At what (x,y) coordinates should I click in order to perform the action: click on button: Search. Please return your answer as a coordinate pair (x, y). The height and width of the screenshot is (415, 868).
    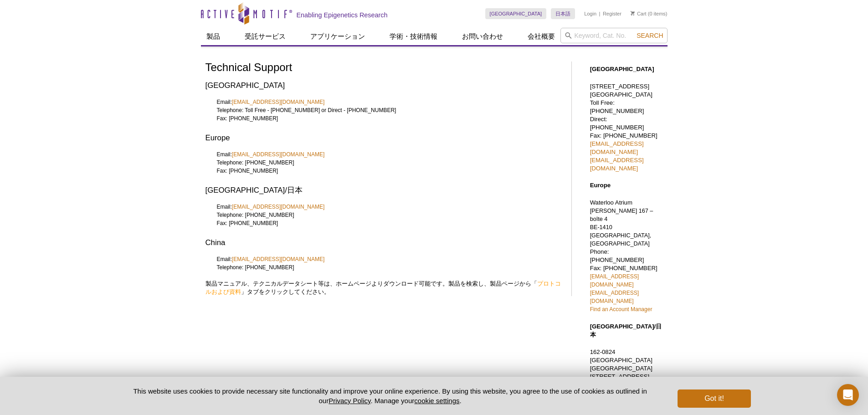
    Looking at the image, I should click on (650, 36).